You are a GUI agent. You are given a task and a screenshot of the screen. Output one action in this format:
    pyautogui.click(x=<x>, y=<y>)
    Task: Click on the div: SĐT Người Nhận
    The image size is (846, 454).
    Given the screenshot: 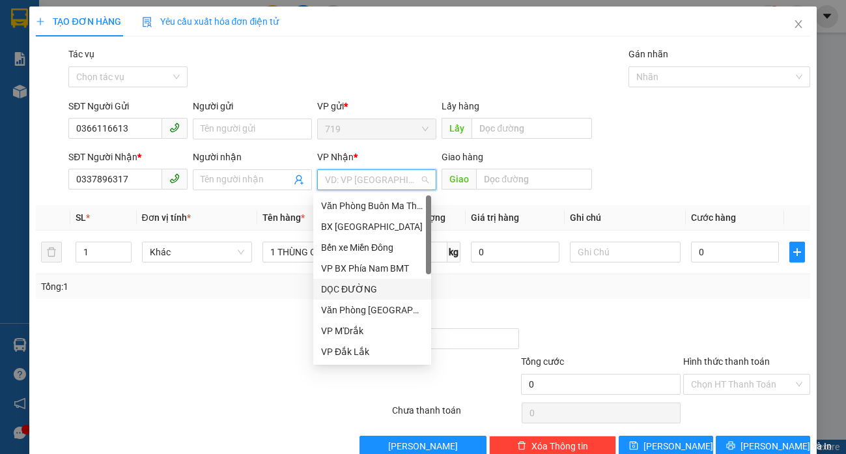 What is the action you would take?
    pyautogui.click(x=128, y=157)
    